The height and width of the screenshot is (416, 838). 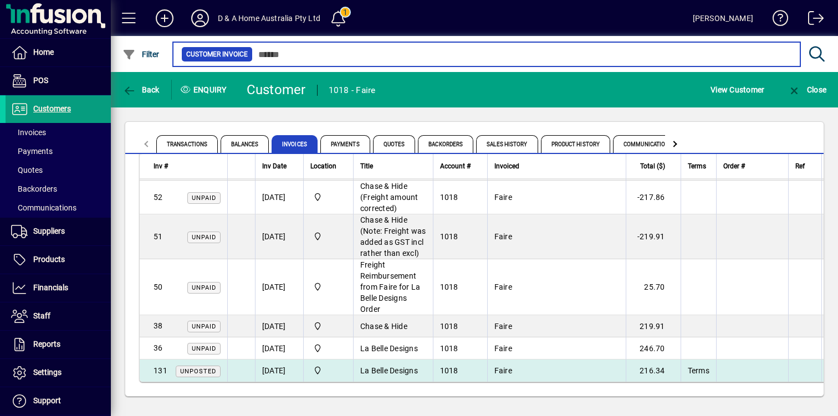 I want to click on div: Inv #, so click(x=187, y=166).